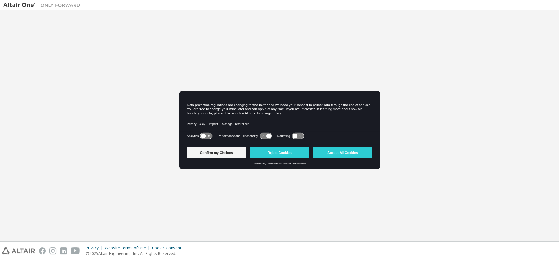 The image size is (559, 260). What do you see at coordinates (53, 251) in the screenshot?
I see `img: instagram.svg` at bounding box center [53, 251].